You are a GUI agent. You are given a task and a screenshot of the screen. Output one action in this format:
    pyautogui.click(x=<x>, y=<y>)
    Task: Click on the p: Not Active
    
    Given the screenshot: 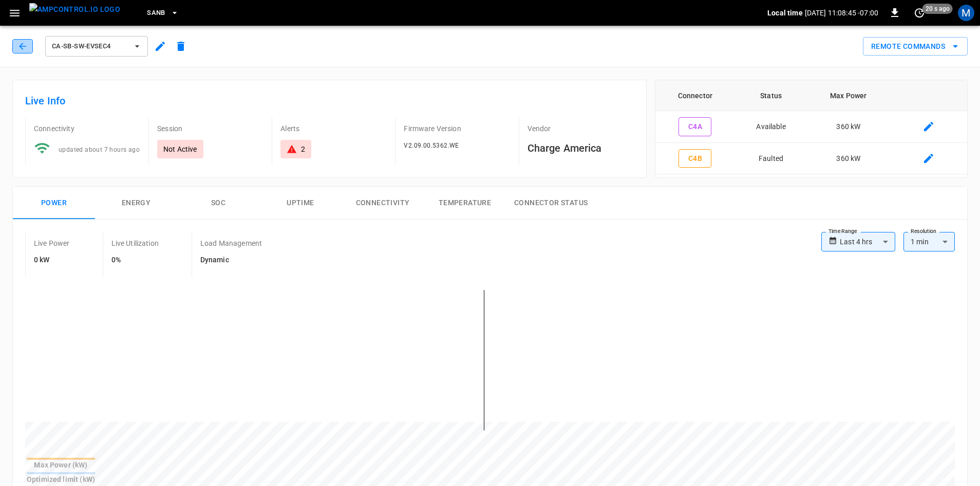 What is the action you would take?
    pyautogui.click(x=181, y=149)
    